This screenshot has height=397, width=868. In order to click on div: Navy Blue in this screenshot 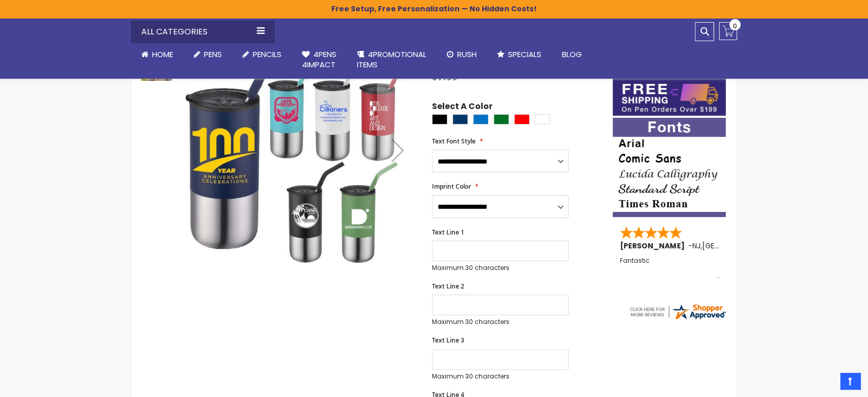, I will do `click(460, 119)`.